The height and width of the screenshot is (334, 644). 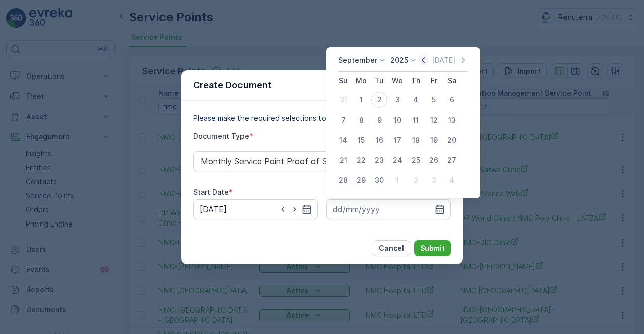 I want to click on p: 2025, so click(x=399, y=60).